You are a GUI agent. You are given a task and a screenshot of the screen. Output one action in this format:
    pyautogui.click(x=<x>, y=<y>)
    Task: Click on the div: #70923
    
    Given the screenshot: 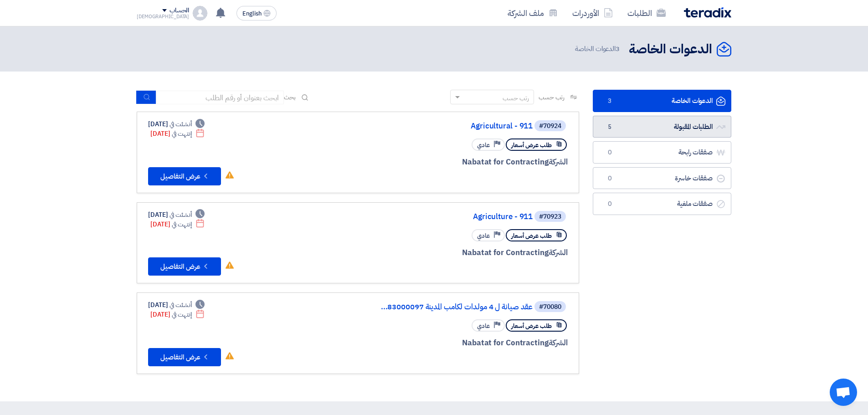 What is the action you would take?
    pyautogui.click(x=550, y=217)
    